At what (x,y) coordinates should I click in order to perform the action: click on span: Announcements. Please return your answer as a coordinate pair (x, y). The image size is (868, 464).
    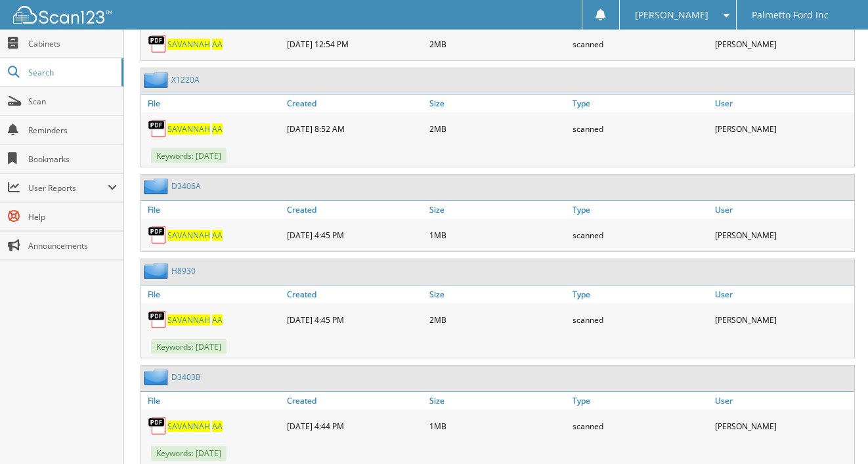
    Looking at the image, I should click on (72, 245).